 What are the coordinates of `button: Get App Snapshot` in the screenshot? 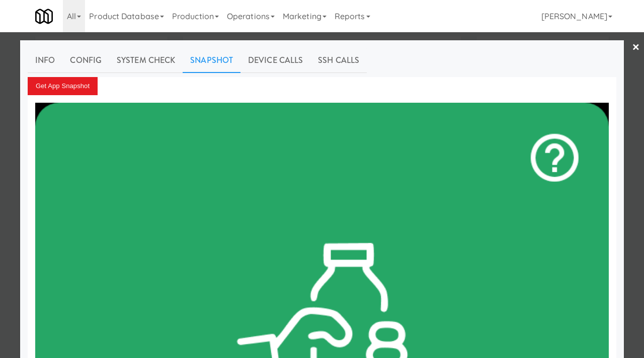 It's located at (62, 86).